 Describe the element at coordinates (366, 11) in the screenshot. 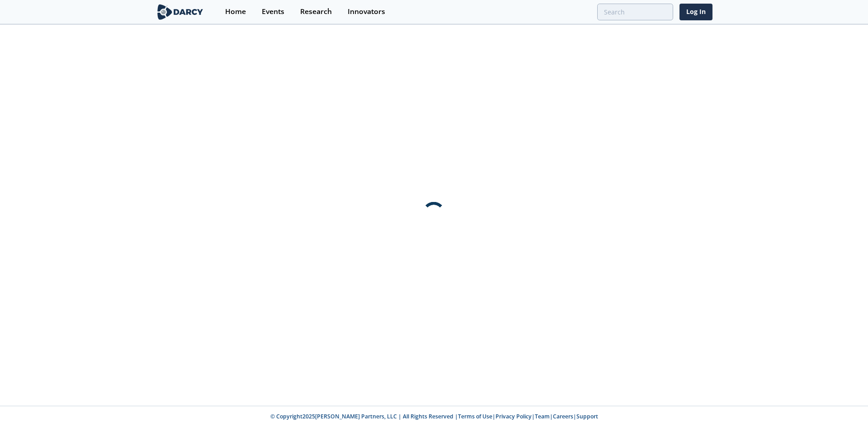

I see `div: Innovators` at that location.